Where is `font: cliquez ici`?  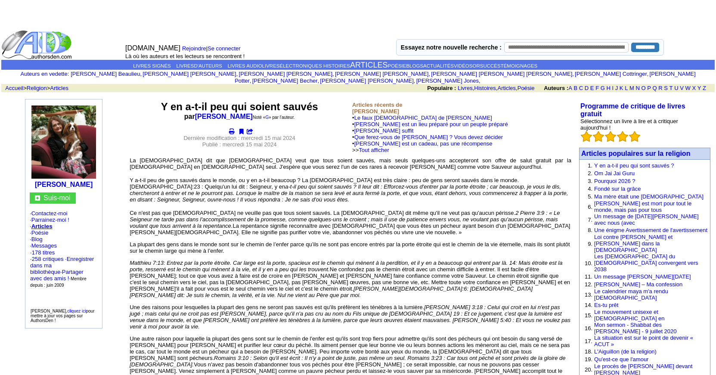
font: cliquez ici is located at coordinates (76, 311).